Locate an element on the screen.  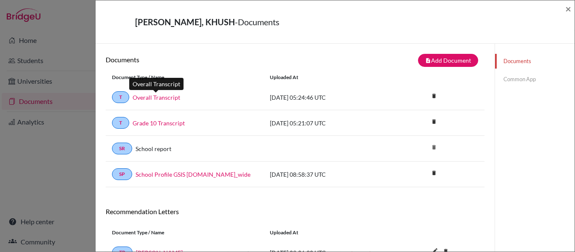
a: Grade 10 Transcript is located at coordinates (159, 123).